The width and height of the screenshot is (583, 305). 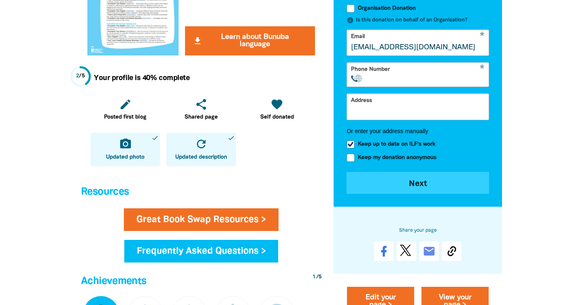 I want to click on a: Share, so click(x=384, y=251).